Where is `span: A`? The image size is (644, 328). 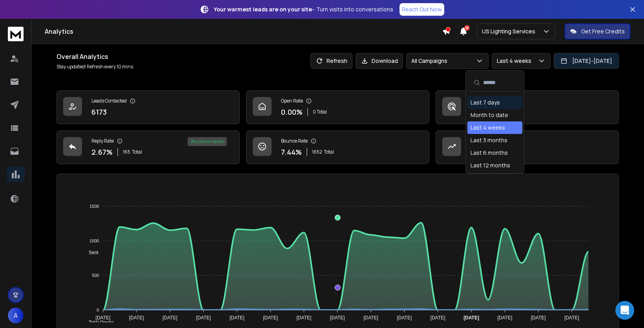
span: A is located at coordinates (16, 316).